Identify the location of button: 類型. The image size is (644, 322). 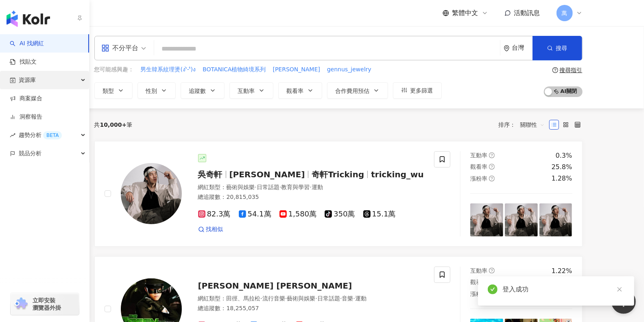
(113, 91).